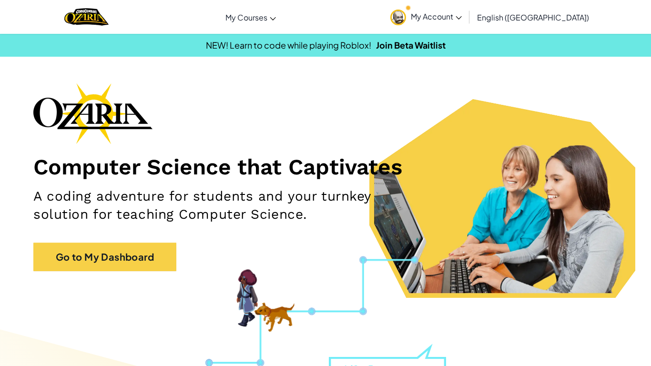 The image size is (651, 366). Describe the element at coordinates (288, 45) in the screenshot. I see `span: NEW! Learn to code while playing Roblox!` at that location.